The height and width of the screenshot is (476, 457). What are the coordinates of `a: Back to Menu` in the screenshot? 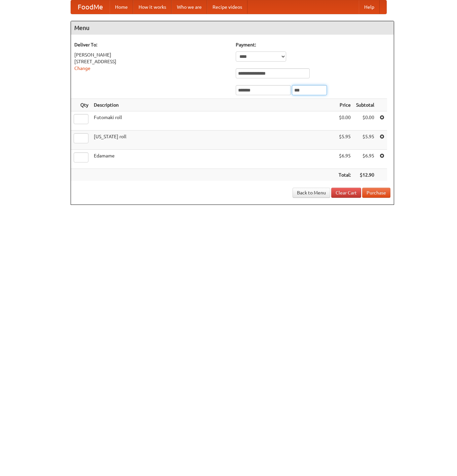 It's located at (311, 192).